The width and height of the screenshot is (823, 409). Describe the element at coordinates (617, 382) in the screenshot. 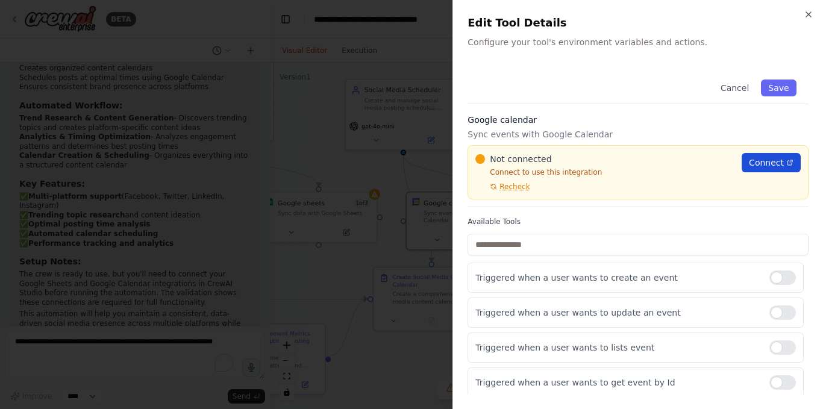

I see `p: Triggered when a user wants to get event by Id` at that location.